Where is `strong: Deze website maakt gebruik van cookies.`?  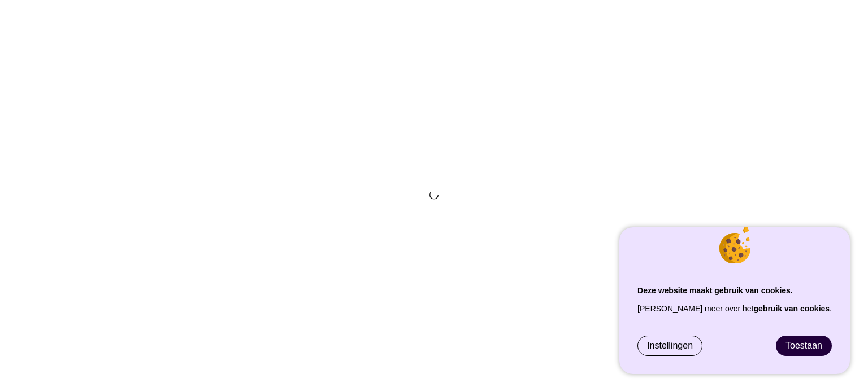 strong: Deze website maakt gebruik van cookies. is located at coordinates (715, 290).